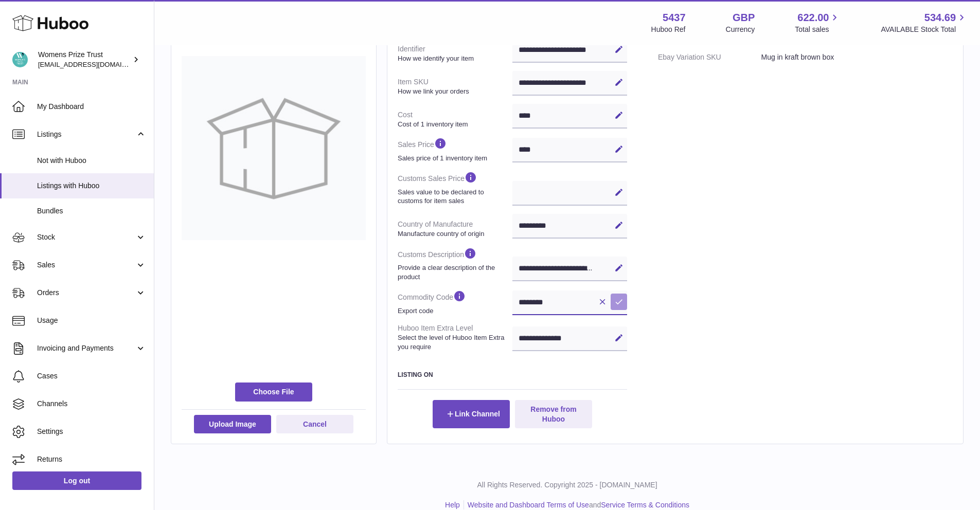 The height and width of the screenshot is (510, 980). I want to click on a: Website and Dashboard Terms of Use, so click(529, 505).